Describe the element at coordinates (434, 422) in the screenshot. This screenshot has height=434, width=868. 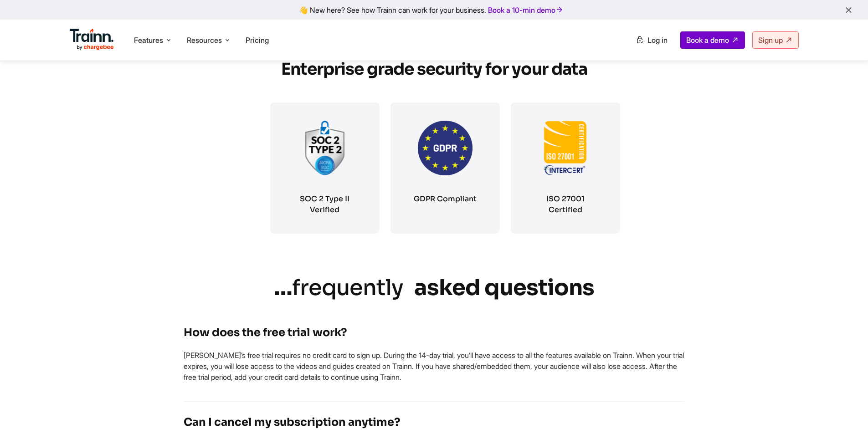
I see `h3: Can I cancel my subscription anytime?` at that location.